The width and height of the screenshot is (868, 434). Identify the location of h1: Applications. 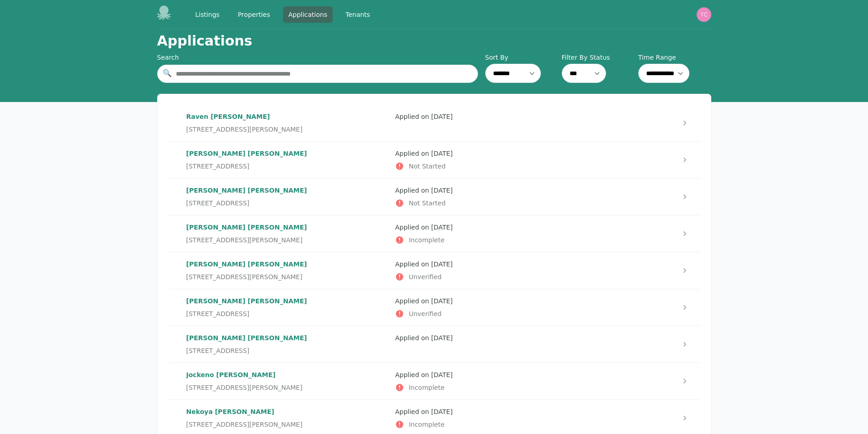
(205, 41).